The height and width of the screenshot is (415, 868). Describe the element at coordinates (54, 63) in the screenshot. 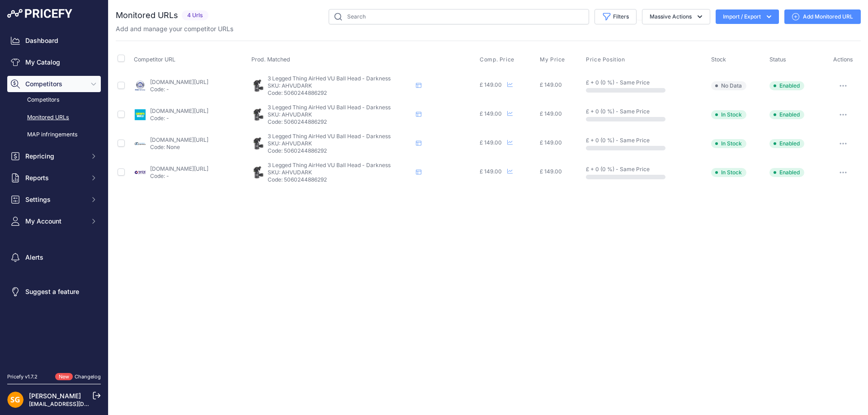

I see `a: My Catalog` at that location.